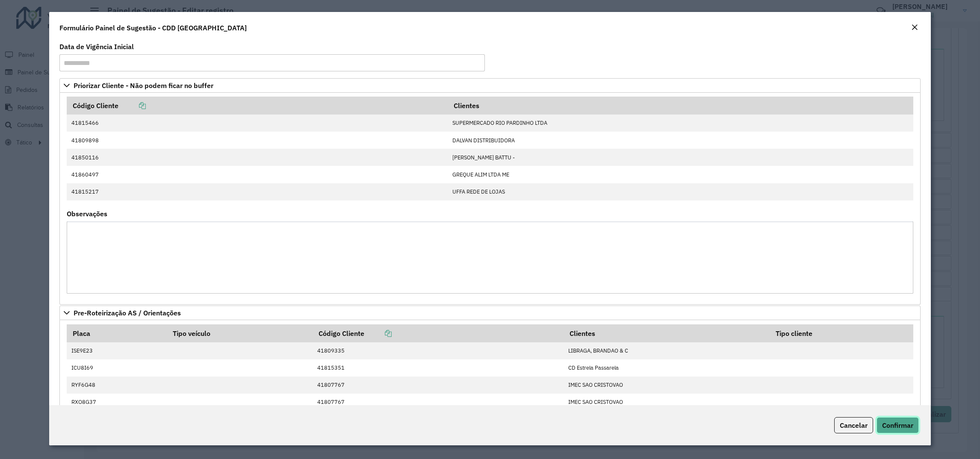  I want to click on td: LIBRAGA, BRANDAO & C, so click(667, 351).